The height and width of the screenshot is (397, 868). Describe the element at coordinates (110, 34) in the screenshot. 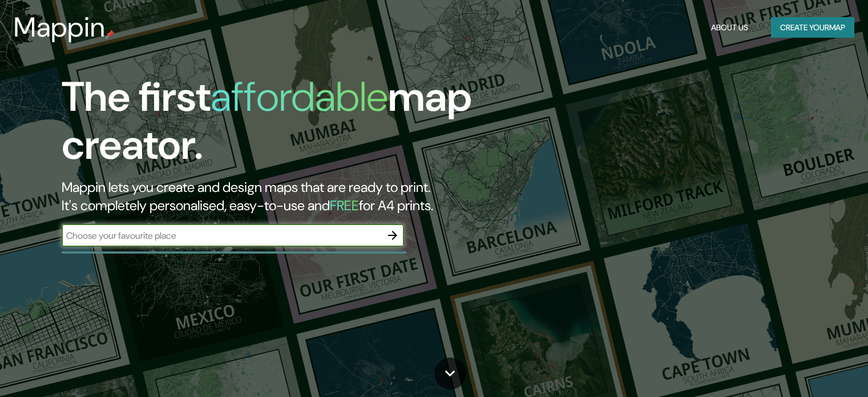

I see `img: mappin-pin` at that location.